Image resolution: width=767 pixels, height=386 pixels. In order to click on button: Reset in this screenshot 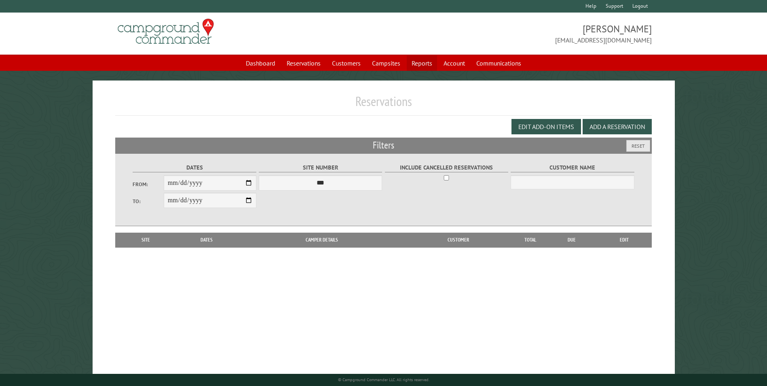, I will do `click(638, 146)`.